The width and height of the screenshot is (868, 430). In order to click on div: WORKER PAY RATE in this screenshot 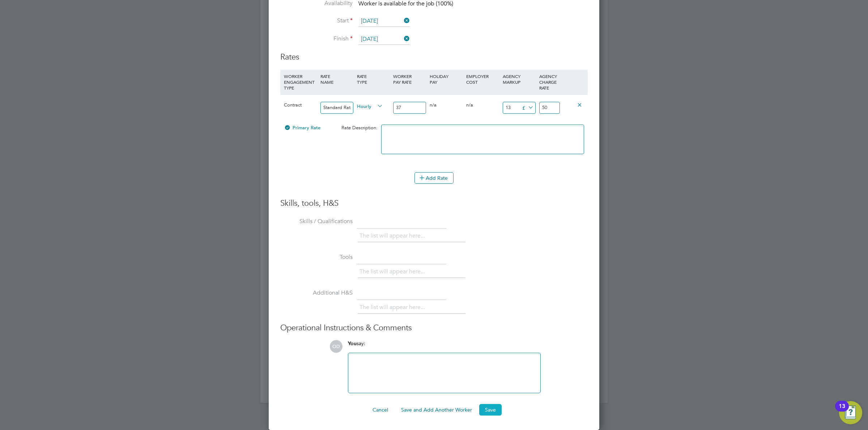, I will do `click(409, 79)`.